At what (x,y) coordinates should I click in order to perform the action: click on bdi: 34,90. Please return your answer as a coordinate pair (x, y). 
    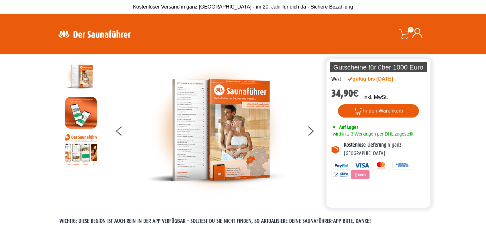
    Looking at the image, I should click on (345, 93).